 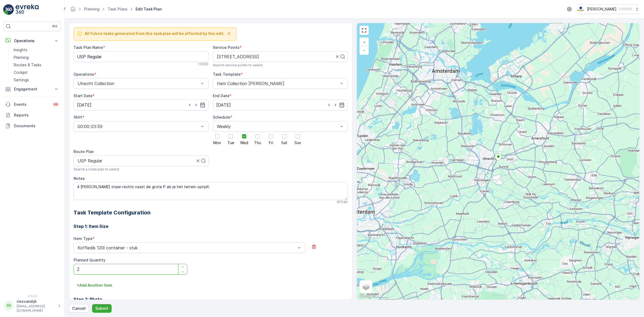 I want to click on p: Submit, so click(x=101, y=308).